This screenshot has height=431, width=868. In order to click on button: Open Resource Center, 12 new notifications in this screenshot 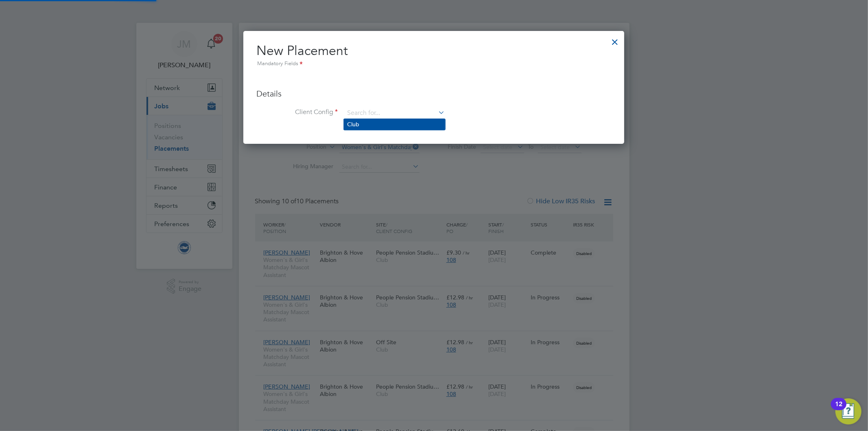, I will do `click(849, 412)`.